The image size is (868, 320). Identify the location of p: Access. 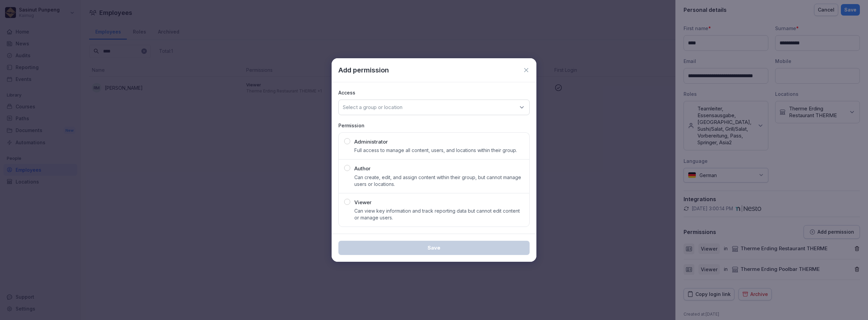
(434, 93).